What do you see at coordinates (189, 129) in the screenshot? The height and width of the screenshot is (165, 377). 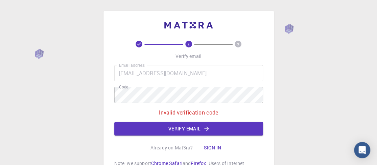 I see `button: Verify email` at bounding box center [189, 129].